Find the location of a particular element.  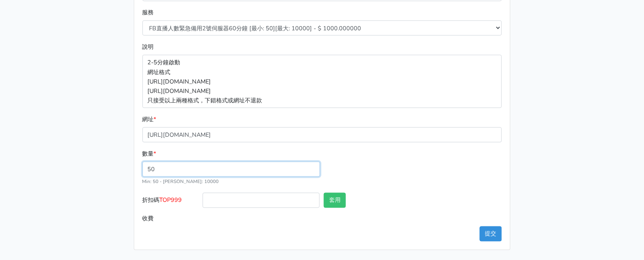

label: 服務 is located at coordinates (149, 12).